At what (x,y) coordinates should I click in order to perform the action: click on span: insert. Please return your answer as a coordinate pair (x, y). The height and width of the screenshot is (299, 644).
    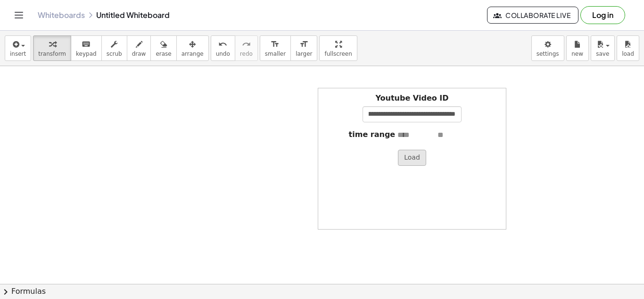
    Looking at the image, I should click on (18, 54).